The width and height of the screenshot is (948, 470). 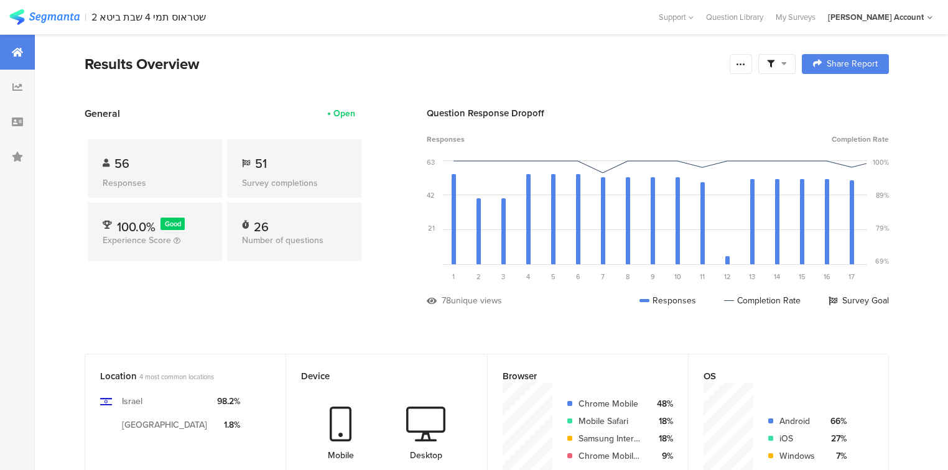 I want to click on span: 16, so click(x=827, y=277).